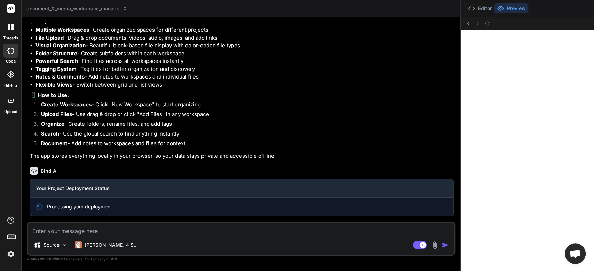 The height and width of the screenshot is (271, 594). What do you see at coordinates (242, 189) in the screenshot?
I see `h3: Your Project Deployment Status` at bounding box center [242, 189].